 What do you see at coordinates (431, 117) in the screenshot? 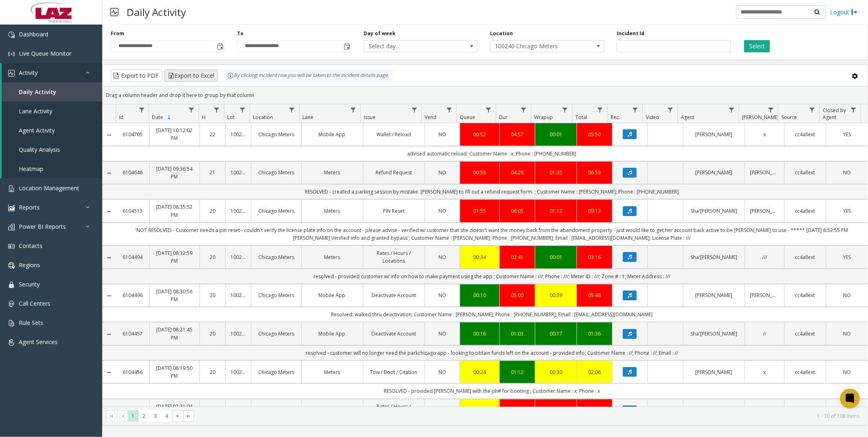
I see `span: Vend` at bounding box center [431, 117].